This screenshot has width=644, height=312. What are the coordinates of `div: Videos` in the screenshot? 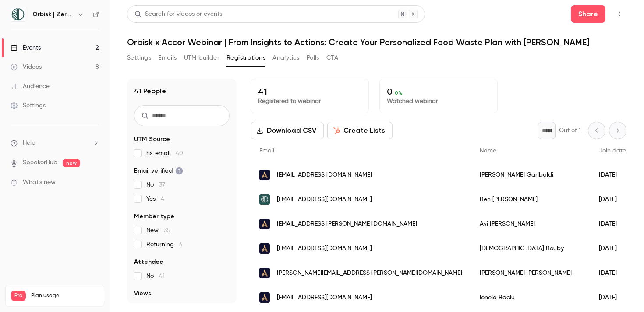 It's located at (26, 67).